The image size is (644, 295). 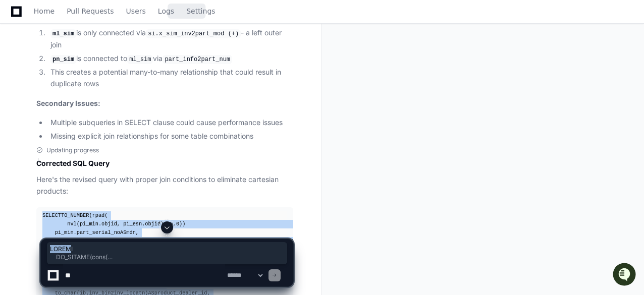 I want to click on h2: Corrected SQL Query, so click(x=165, y=163).